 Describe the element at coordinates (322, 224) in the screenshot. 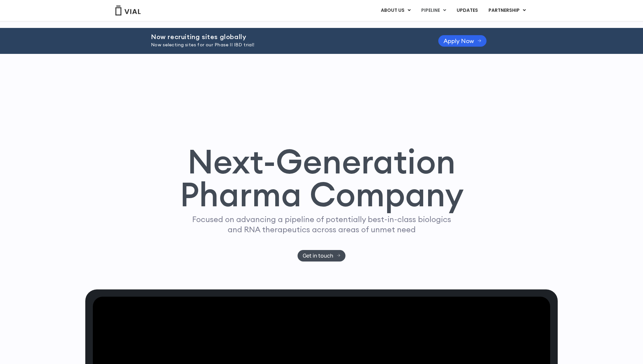

I see `p: Focused on advancing a pipeline of potentially best-in-class biologics and RNA therapeutics acros...` at that location.